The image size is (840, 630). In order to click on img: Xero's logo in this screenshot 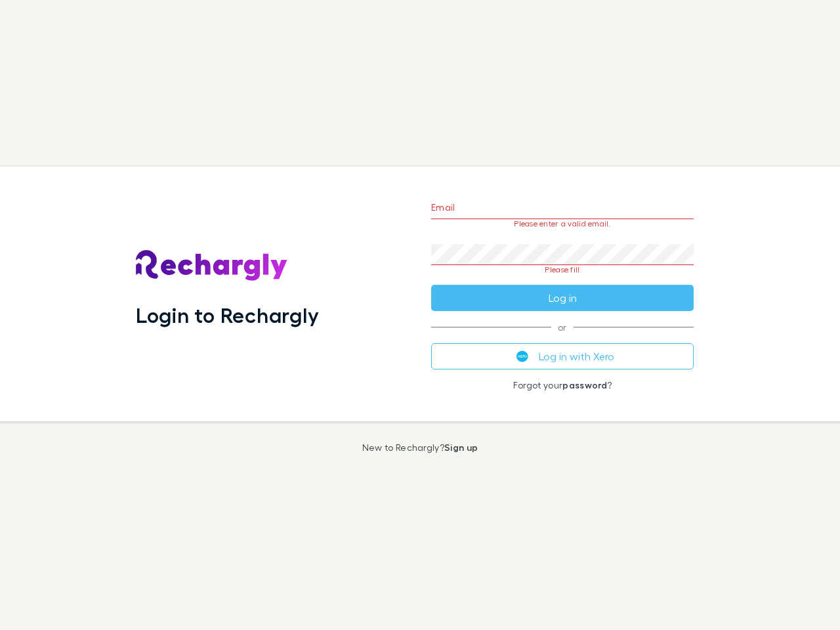, I will do `click(523, 356)`.